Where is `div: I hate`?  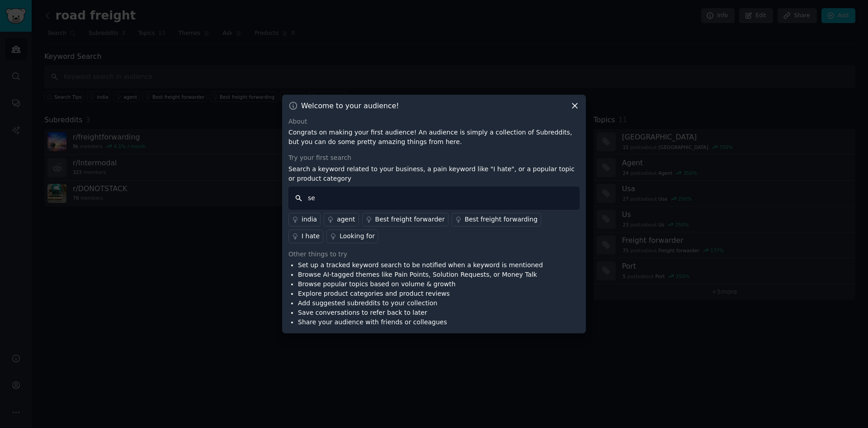 div: I hate is located at coordinates (311, 236).